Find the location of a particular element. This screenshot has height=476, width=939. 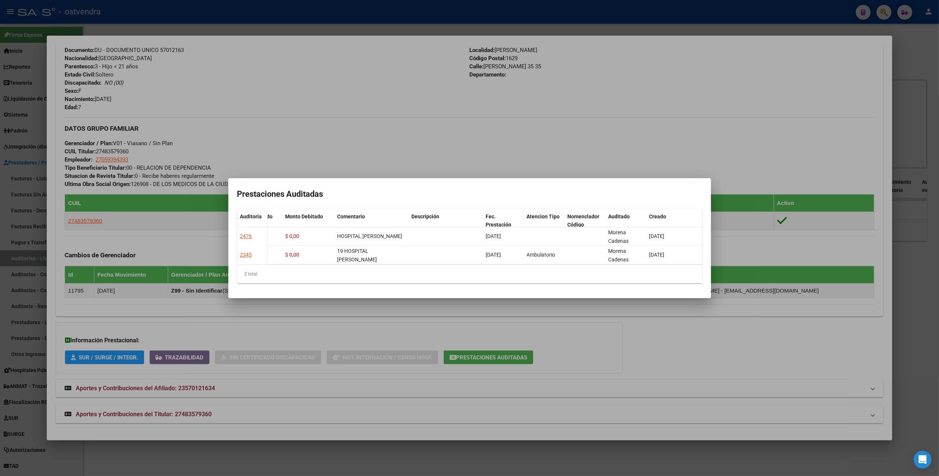

span: Fec. Prestación is located at coordinates (498, 220).